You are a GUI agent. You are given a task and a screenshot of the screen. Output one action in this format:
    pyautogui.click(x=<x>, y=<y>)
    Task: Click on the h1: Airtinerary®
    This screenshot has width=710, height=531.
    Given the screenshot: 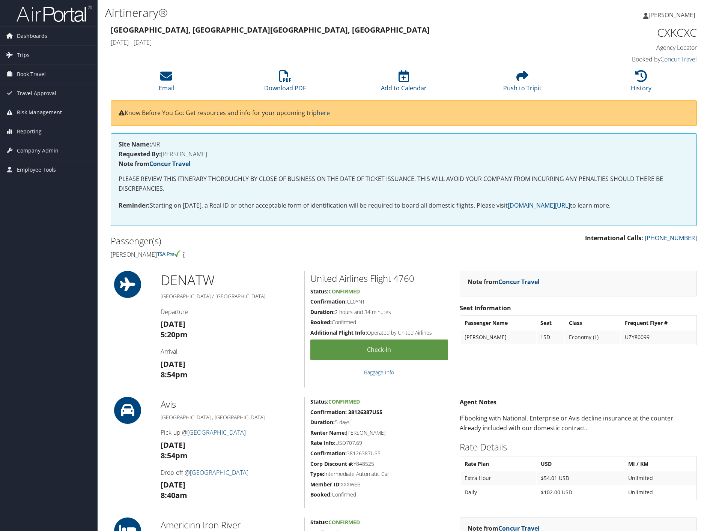 What is the action you would take?
    pyautogui.click(x=304, y=13)
    